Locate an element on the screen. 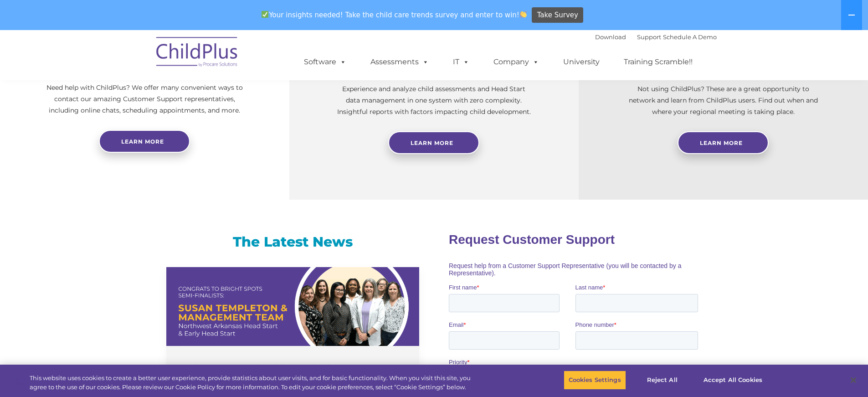 The image size is (868, 397). button: Close is located at coordinates (853, 380).